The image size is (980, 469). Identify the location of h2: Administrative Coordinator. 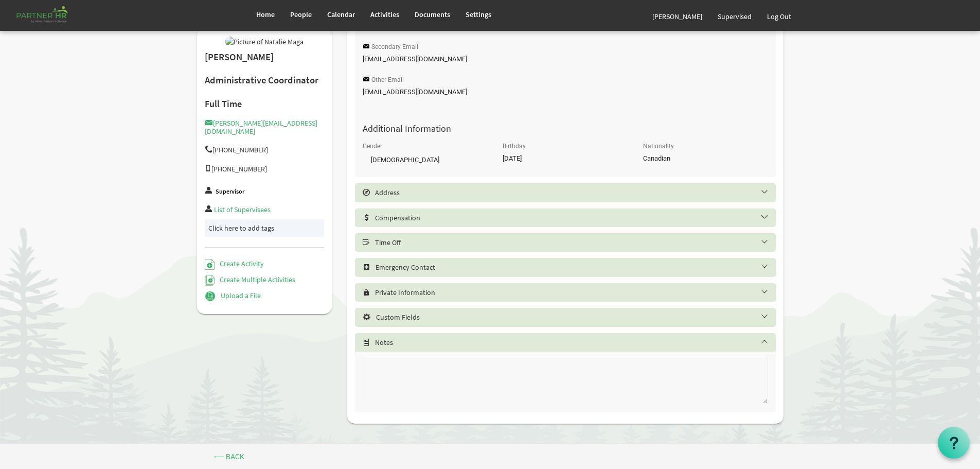
(265, 80).